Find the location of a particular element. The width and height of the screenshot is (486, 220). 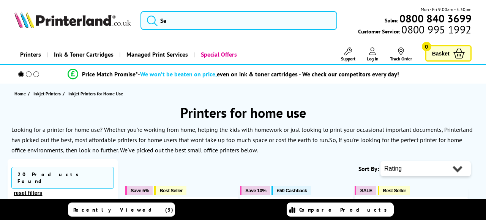

span: Basket is located at coordinates (441, 53).